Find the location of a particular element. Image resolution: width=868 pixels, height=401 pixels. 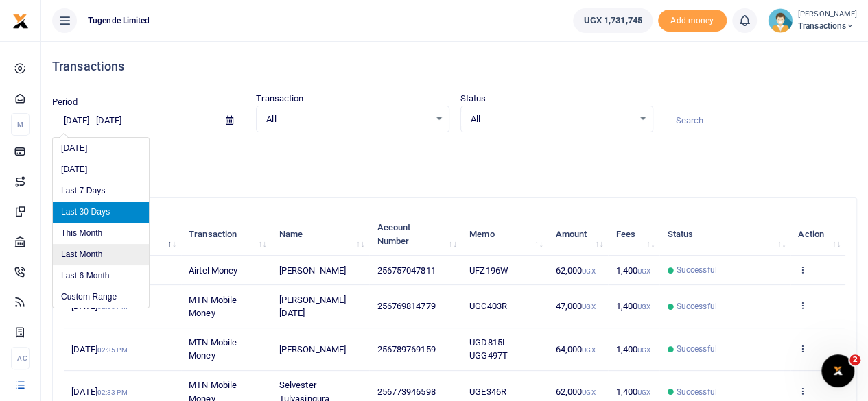

h4: Transactions is located at coordinates (454, 67).